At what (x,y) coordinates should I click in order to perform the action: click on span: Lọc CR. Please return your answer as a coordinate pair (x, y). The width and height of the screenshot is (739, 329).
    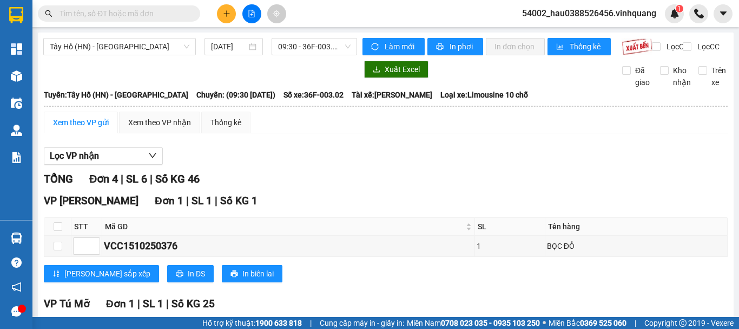
    Looking at the image, I should click on (677, 47).